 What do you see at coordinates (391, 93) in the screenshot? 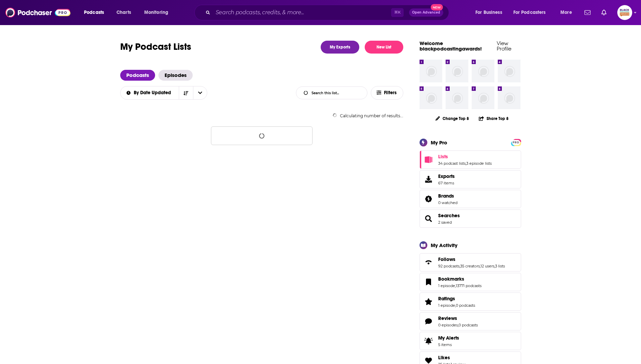
I see `span: Filters` at bounding box center [391, 93].